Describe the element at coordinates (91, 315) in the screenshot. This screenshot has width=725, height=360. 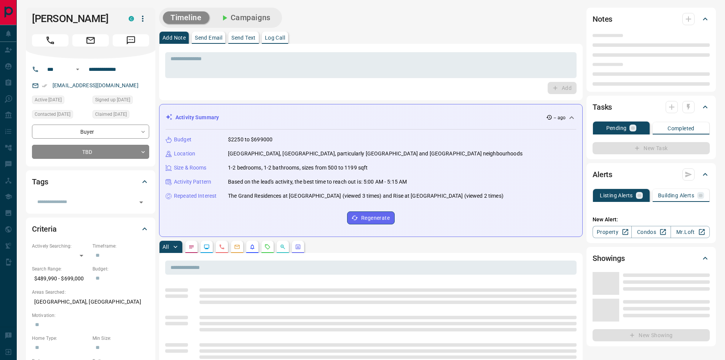
I see `p: Motivation:` at that location.